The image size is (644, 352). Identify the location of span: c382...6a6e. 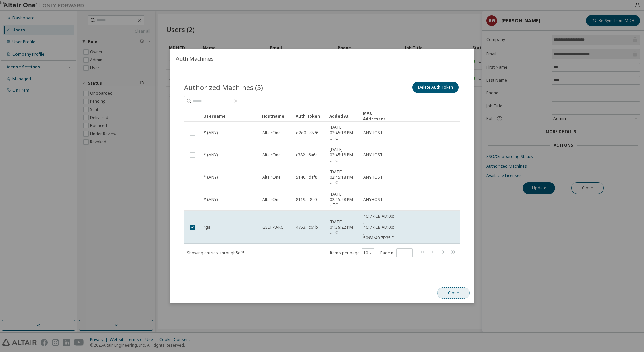
(307, 155).